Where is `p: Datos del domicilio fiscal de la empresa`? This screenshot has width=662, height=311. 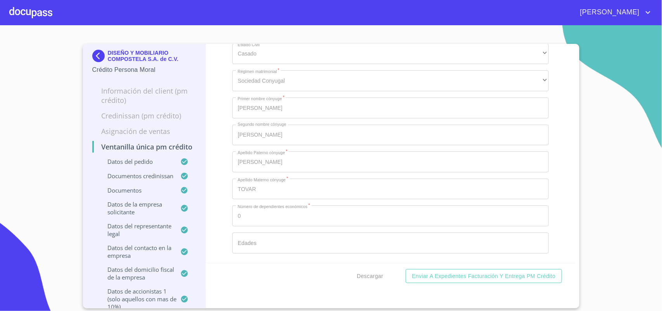
p: Datos del domicilio fiscal de la empresa is located at coordinates (137, 273).